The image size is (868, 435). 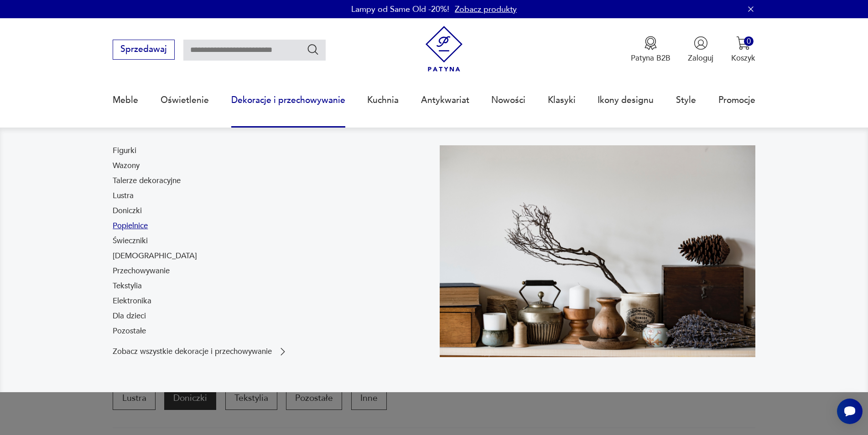 What do you see at coordinates (140, 271) in the screenshot?
I see `a: Przechowywanie` at bounding box center [140, 271].